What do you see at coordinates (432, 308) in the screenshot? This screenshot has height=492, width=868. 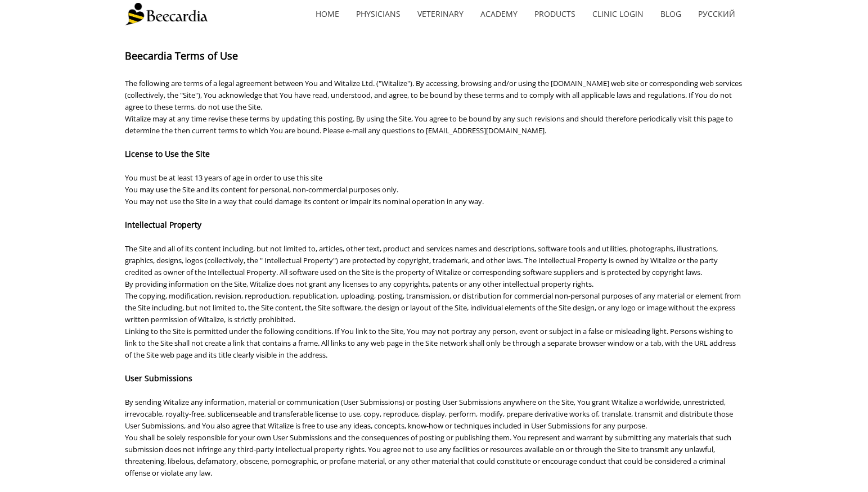 I see `span: The copying, modification, revision, reproduction, republication, uploading, posting, transmissio...` at bounding box center [432, 308].